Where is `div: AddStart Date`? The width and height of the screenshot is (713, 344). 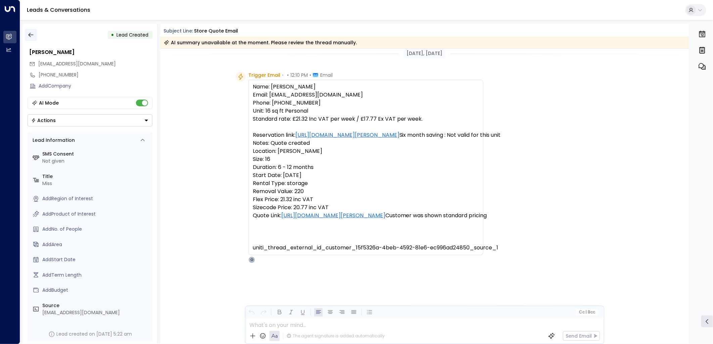 div: AddStart Date is located at coordinates (96, 260).